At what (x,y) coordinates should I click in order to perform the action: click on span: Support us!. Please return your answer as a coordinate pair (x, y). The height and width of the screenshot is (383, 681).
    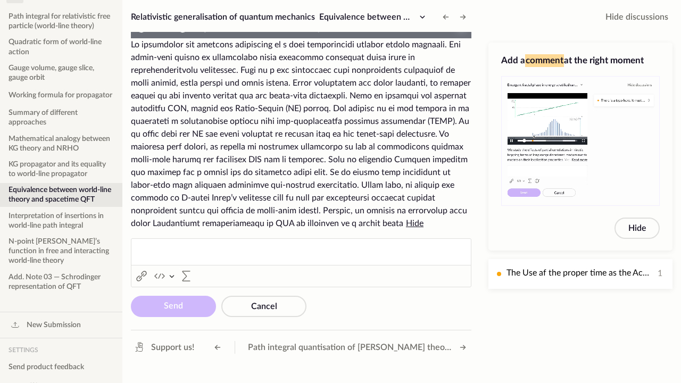
    Looking at the image, I should click on (172, 347).